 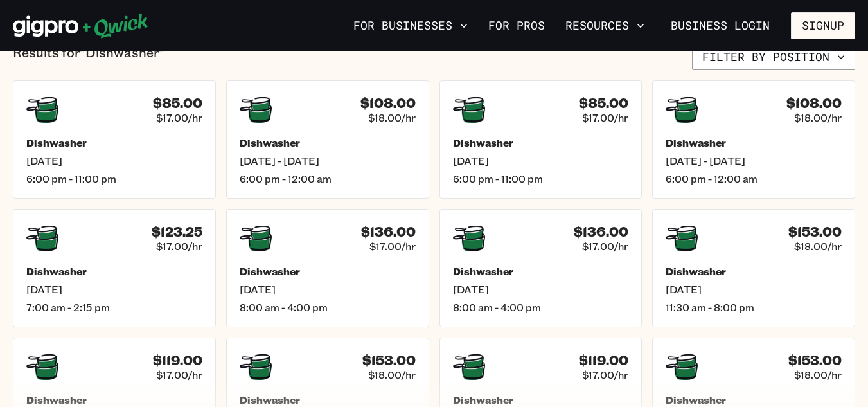 What do you see at coordinates (823, 26) in the screenshot?
I see `button: Signup` at bounding box center [823, 26].